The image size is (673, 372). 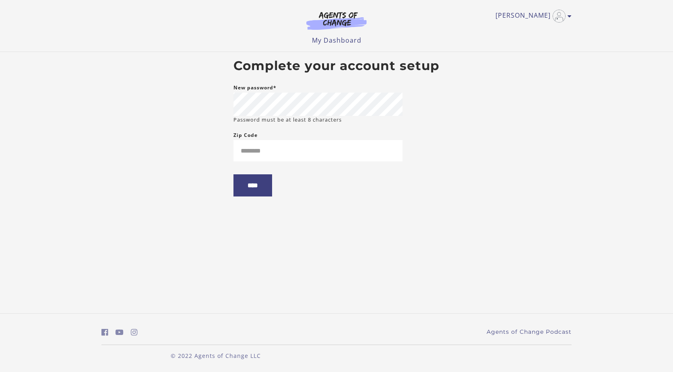 What do you see at coordinates (105, 332) in the screenshot?
I see `a: https://www.facebook.com/groups/aswbtestprep (Open in a new window)` at bounding box center [105, 332].